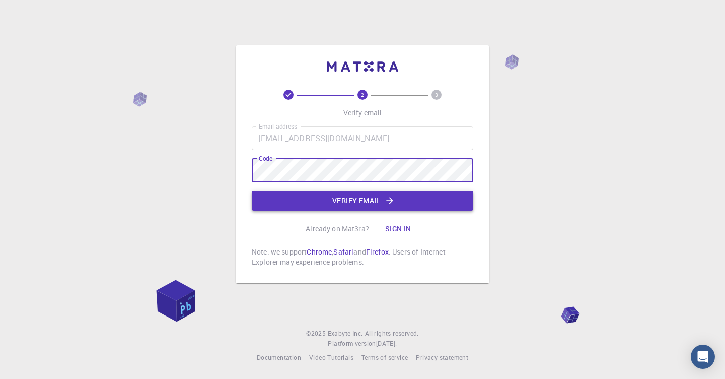 The image size is (725, 379). What do you see at coordinates (337, 229) in the screenshot?
I see `p: Already on Mat3ra?` at bounding box center [337, 229].